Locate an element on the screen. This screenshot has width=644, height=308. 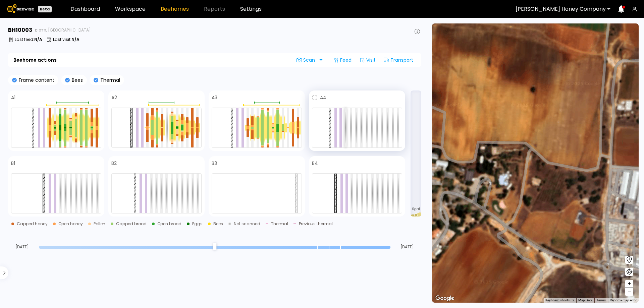
div: Transport is located at coordinates (398, 60).